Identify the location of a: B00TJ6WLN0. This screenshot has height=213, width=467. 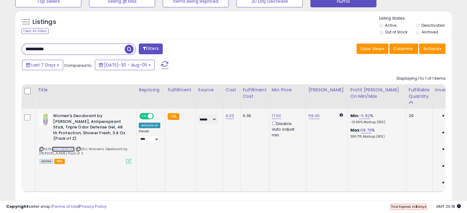
(63, 149).